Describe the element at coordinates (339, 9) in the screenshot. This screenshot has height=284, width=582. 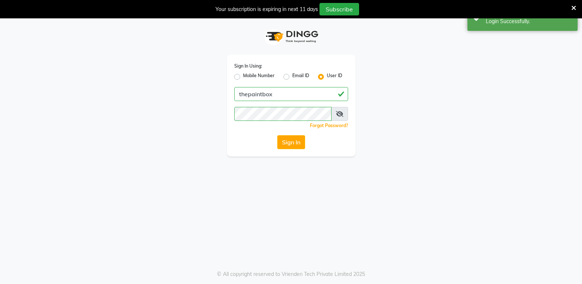
I see `button: Subscribe` at that location.